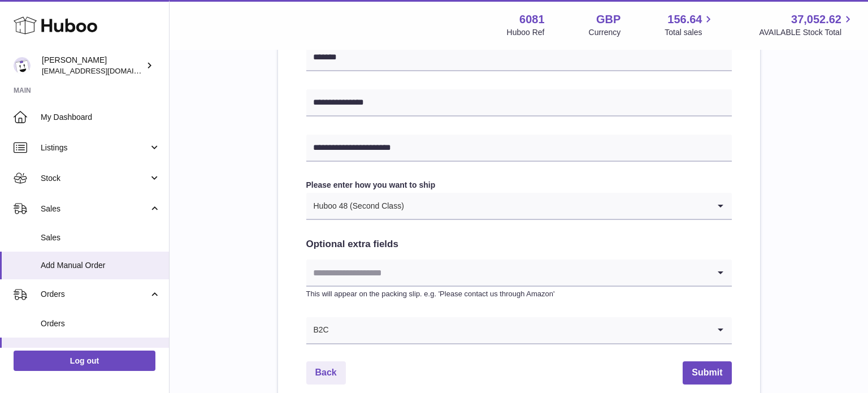 This screenshot has width=868, height=393. Describe the element at coordinates (326, 372) in the screenshot. I see `a: Back` at that location.